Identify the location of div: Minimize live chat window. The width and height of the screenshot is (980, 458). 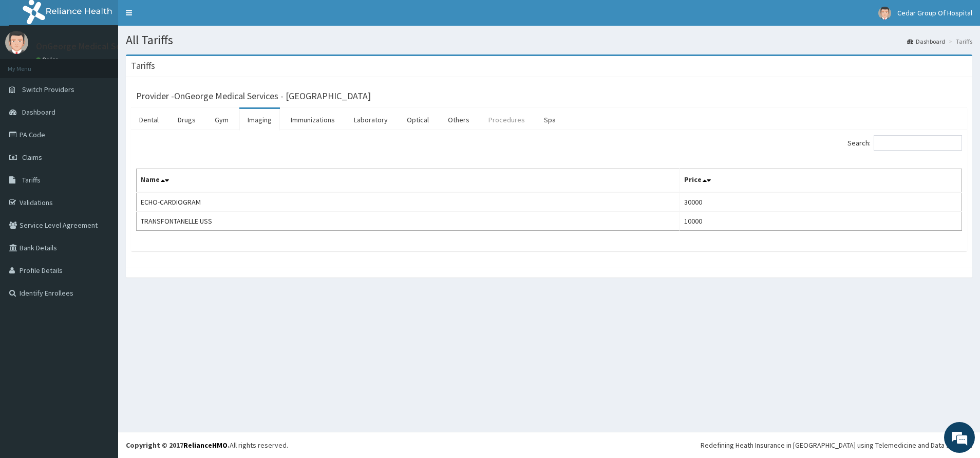
(181, 18).